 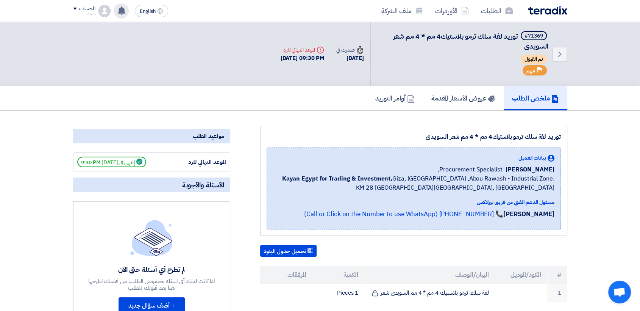 What do you see at coordinates (84, 14) in the screenshot?
I see `div: ماجد` at bounding box center [84, 14].